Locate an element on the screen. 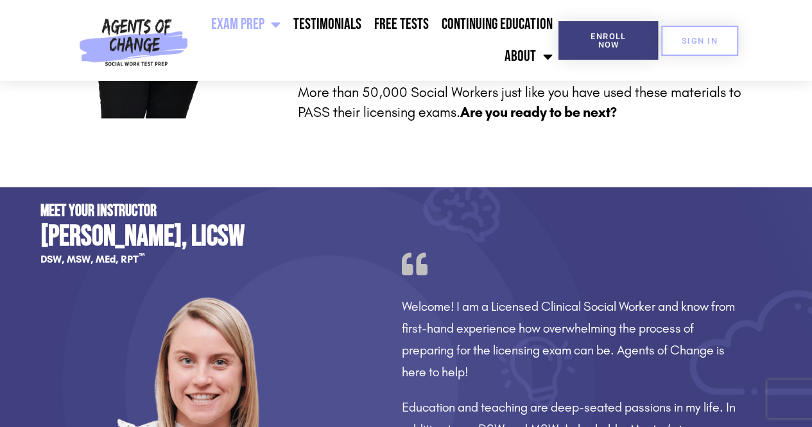  a: SIGN IN is located at coordinates (700, 40).